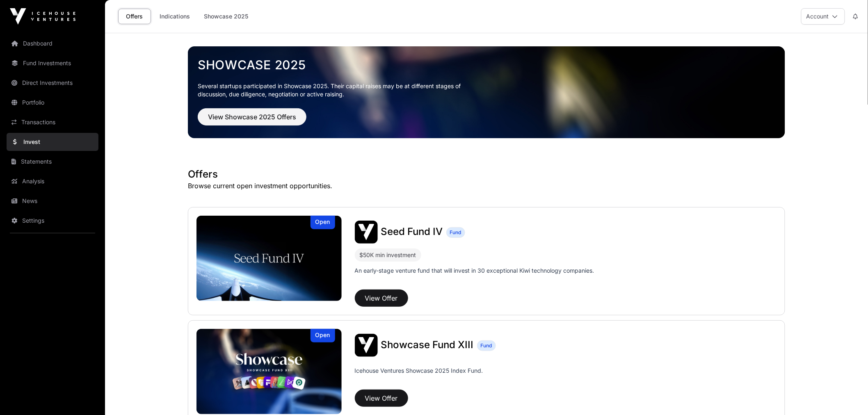 Image resolution: width=868 pixels, height=415 pixels. What do you see at coordinates (336, 90) in the screenshot?
I see `p: Several startups participated in Showcase 2025. Their capital raises may be at different stages o...` at bounding box center [336, 90].